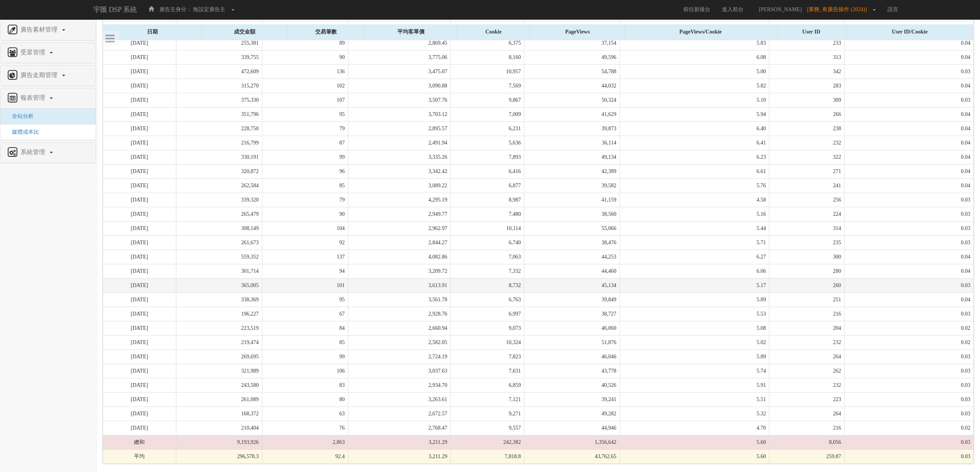 The image size is (980, 472). Describe the element at coordinates (399, 57) in the screenshot. I see `td: 3,775.06` at that location.